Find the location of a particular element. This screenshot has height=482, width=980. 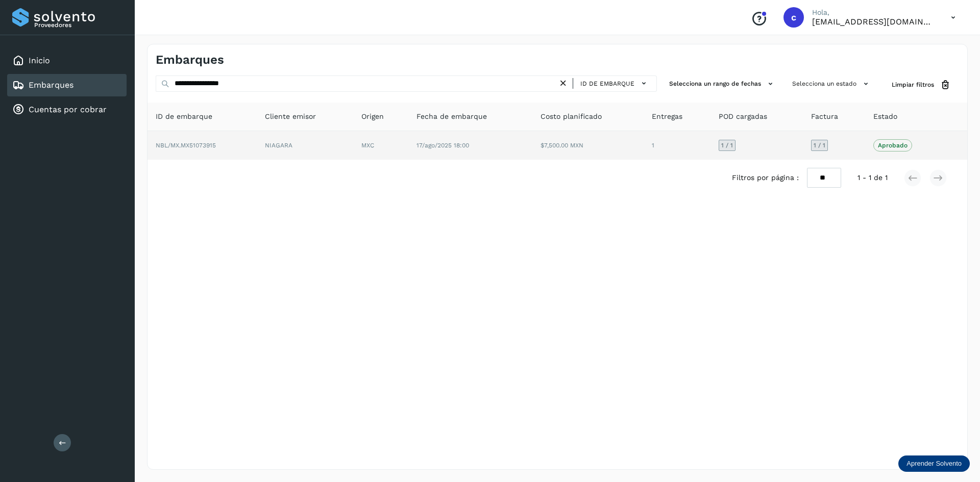

span: Filtros por página : is located at coordinates (765, 178).